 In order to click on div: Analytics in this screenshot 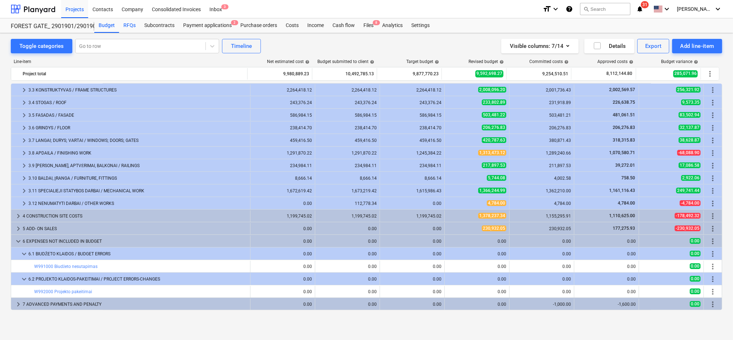, I will do `click(392, 26)`.